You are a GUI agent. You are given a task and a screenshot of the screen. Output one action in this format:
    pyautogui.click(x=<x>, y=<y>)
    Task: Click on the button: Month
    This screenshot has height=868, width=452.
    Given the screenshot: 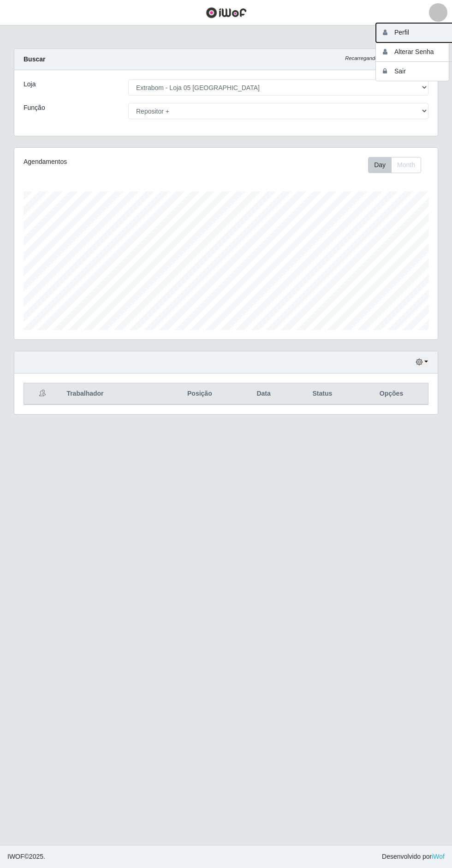 What is the action you would take?
    pyautogui.click(x=406, y=165)
    